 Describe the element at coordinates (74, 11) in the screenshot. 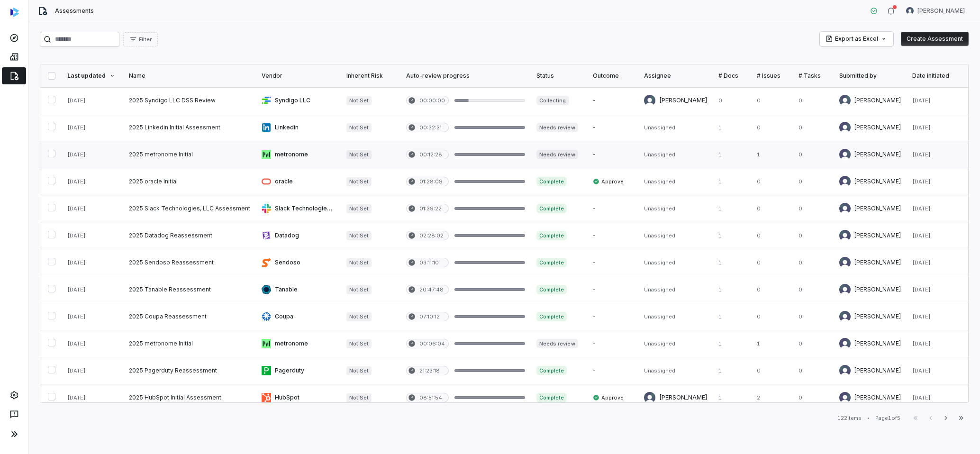

I see `span: Assessments` at that location.